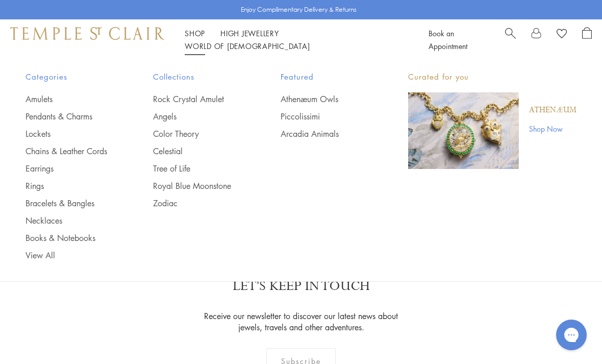  Describe the element at coordinates (553, 110) in the screenshot. I see `p: Athenæum` at that location.